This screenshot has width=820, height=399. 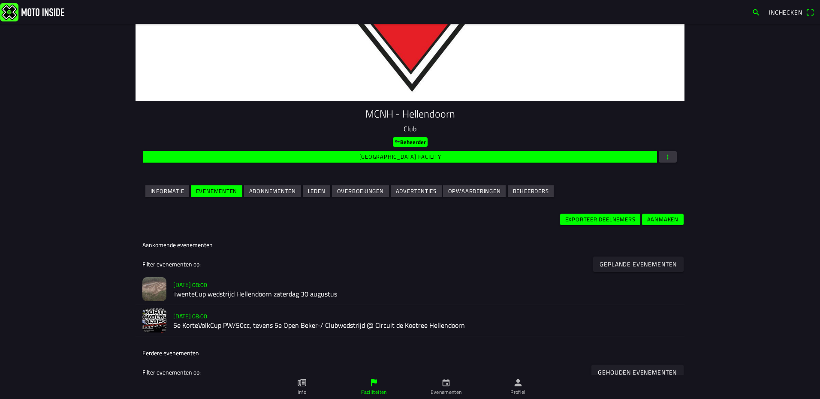 I want to click on p: Club, so click(x=410, y=129).